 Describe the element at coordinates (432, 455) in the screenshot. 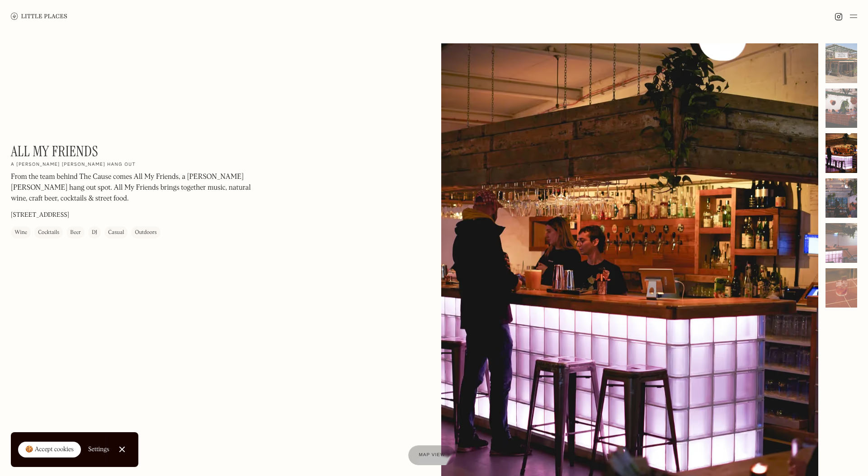

I see `span: Map view` at that location.